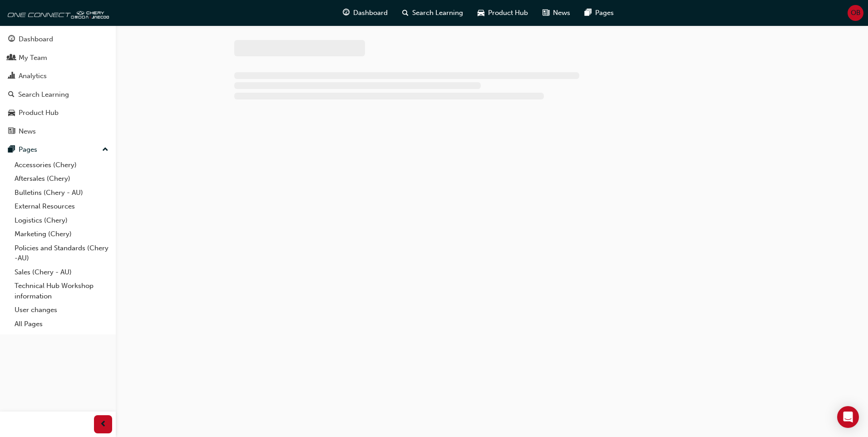  What do you see at coordinates (58, 85) in the screenshot?
I see `button: DashboardMy TeamAnalyticsSearch LearningProduct HubNews` at bounding box center [58, 85].